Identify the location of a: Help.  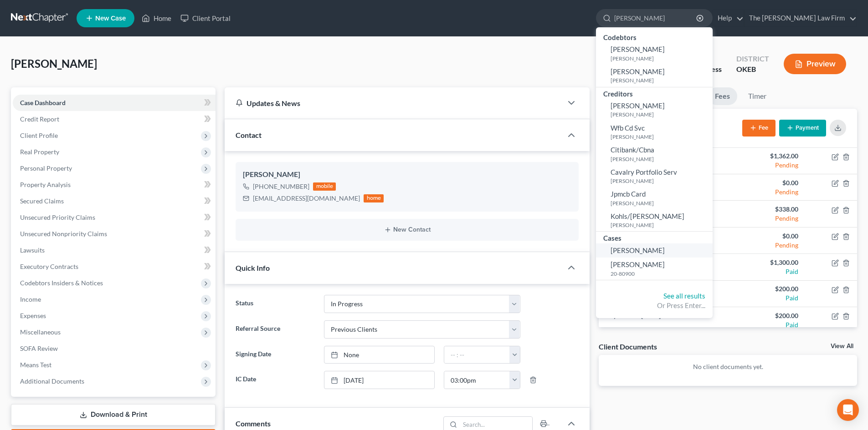
(728, 18).